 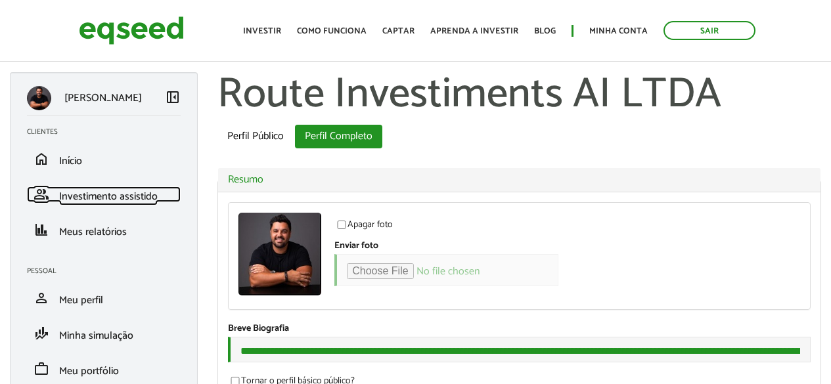 What do you see at coordinates (332, 31) in the screenshot?
I see `a: Como funciona` at bounding box center [332, 31].